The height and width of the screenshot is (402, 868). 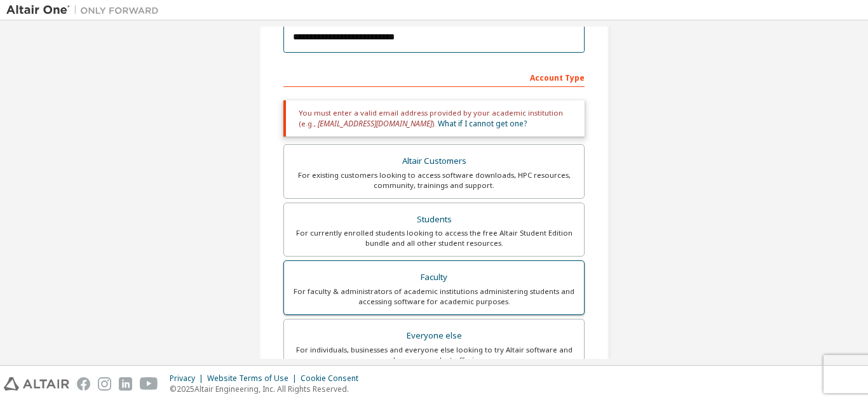 What do you see at coordinates (267, 388) in the screenshot?
I see `p: © 2025 Altair Engineering, Inc. All Rights Reserved.` at bounding box center [267, 388].